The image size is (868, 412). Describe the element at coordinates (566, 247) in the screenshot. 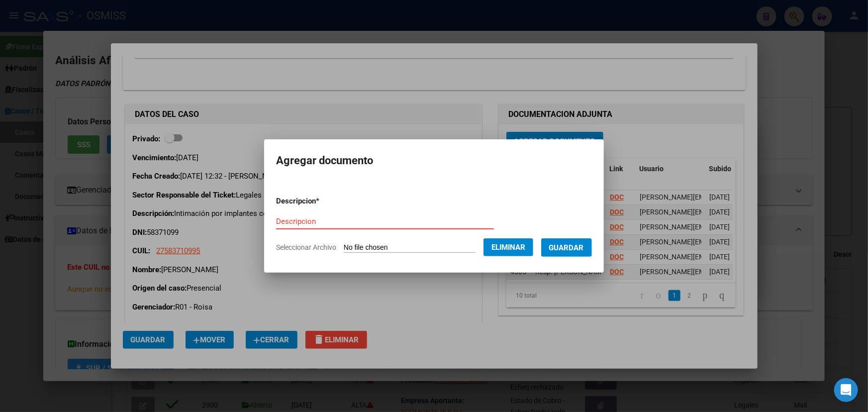

I see `button: Guardar` at that location.